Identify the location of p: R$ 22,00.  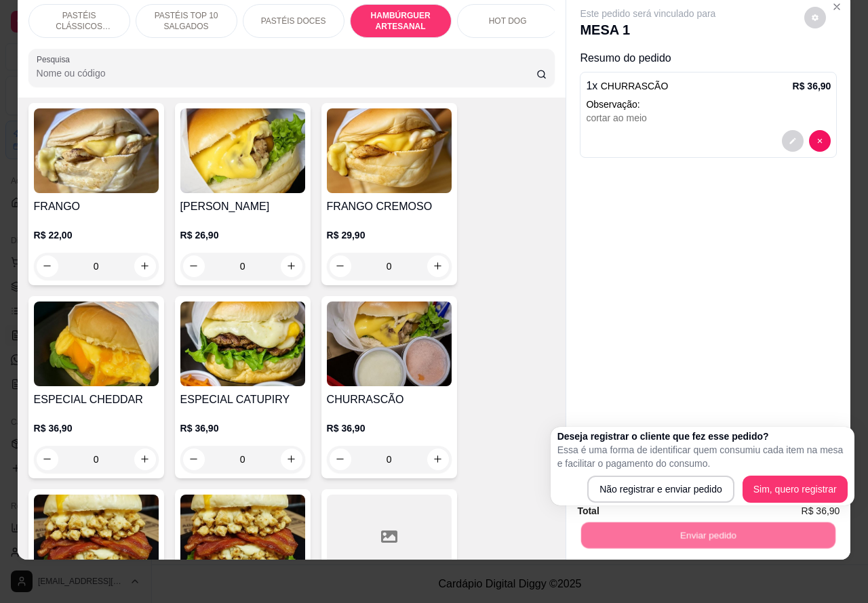
(96, 235).